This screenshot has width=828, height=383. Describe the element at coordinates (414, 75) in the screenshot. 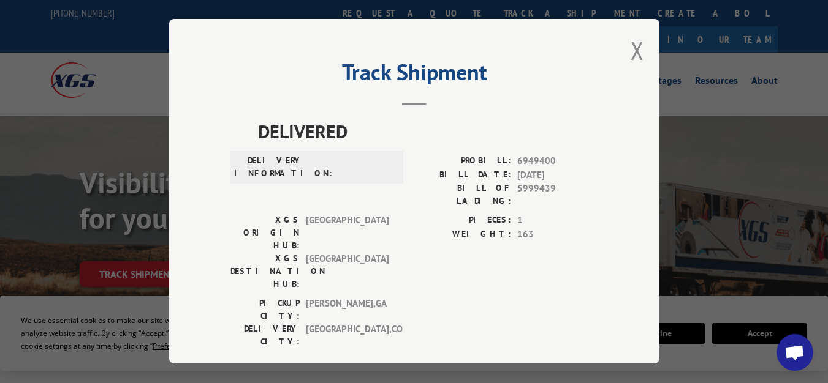

I see `h2: Track Shipment` at that location.